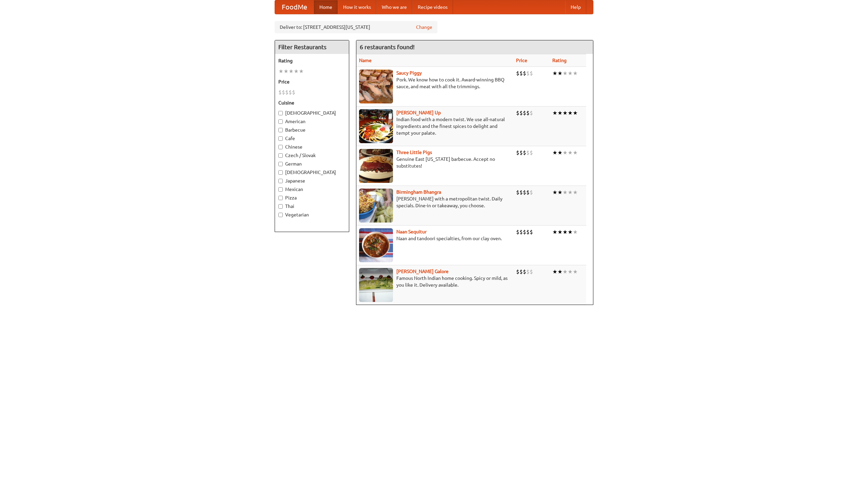 The image size is (868, 480). What do you see at coordinates (281, 147) in the screenshot?
I see `input: Chinese` at bounding box center [281, 147].